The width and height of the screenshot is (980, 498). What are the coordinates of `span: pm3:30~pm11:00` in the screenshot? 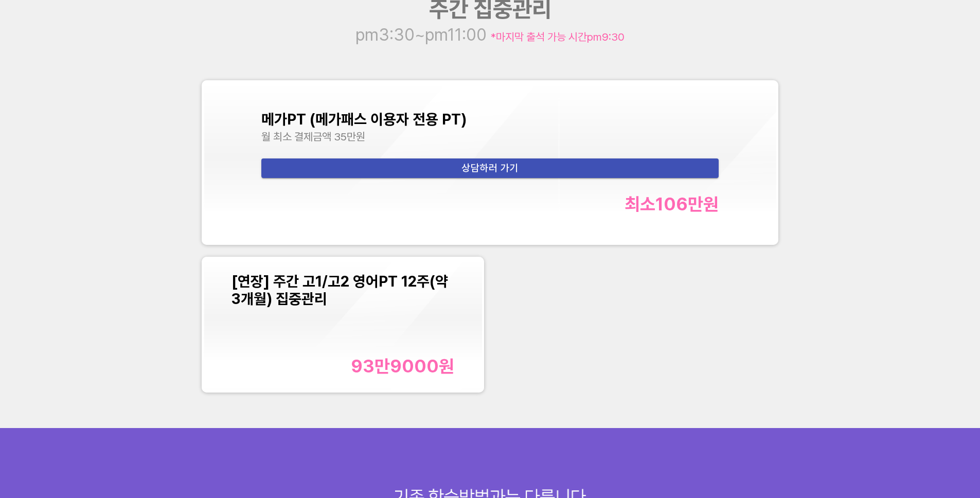 It's located at (423, 35).